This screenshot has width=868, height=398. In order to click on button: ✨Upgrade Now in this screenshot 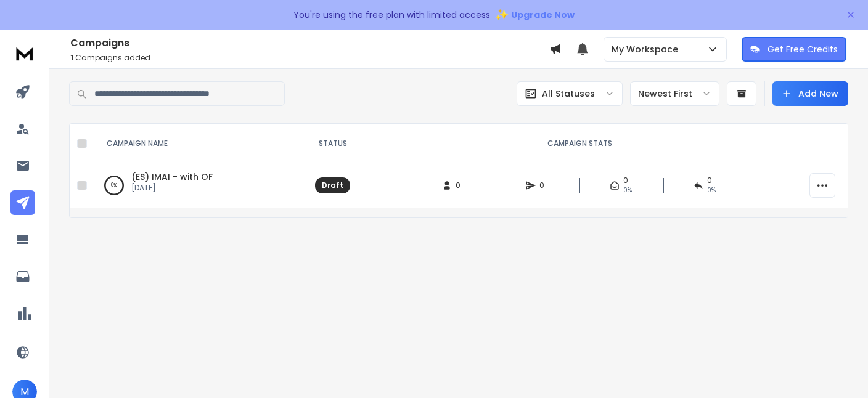, I will do `click(534, 15)`.